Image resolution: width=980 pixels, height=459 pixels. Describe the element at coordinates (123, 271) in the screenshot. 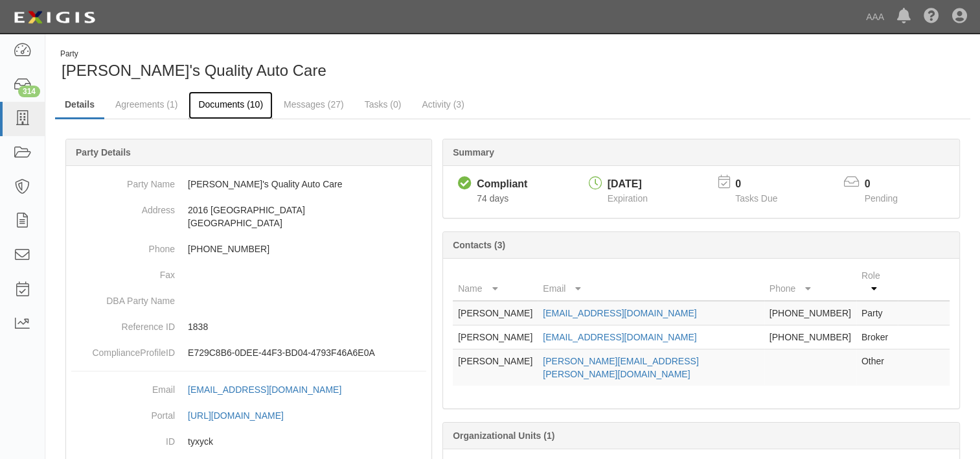

I see `dt: Fax` at that location.